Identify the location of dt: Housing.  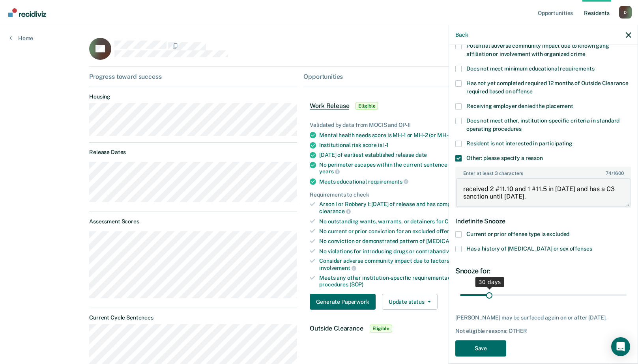
(193, 97).